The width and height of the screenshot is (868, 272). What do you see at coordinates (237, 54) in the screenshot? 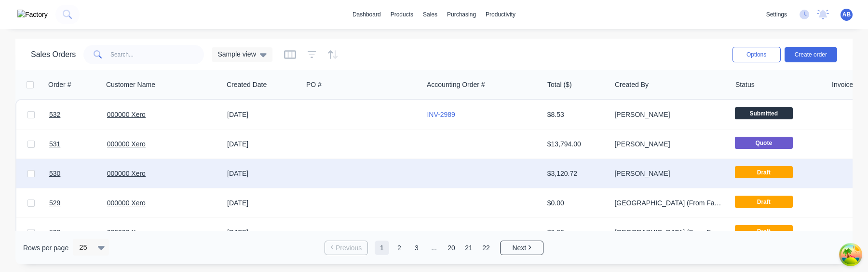
I see `span: Sample view` at bounding box center [237, 54].